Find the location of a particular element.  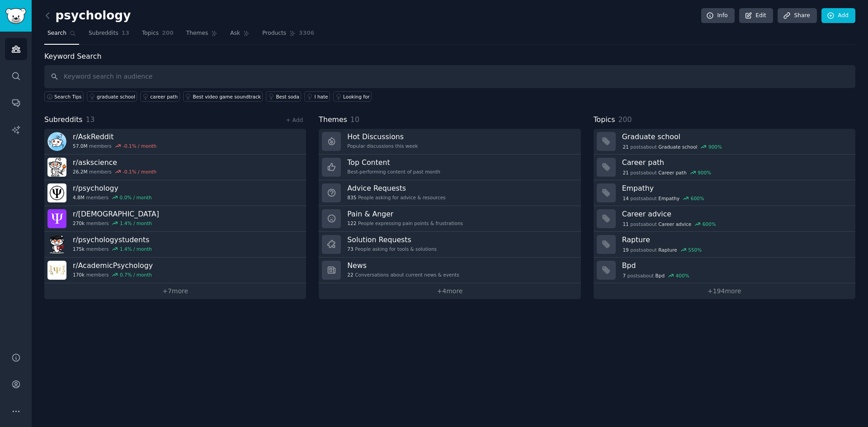

a: Pain & Anger122People expressing pain points & frustrations is located at coordinates (449, 219).